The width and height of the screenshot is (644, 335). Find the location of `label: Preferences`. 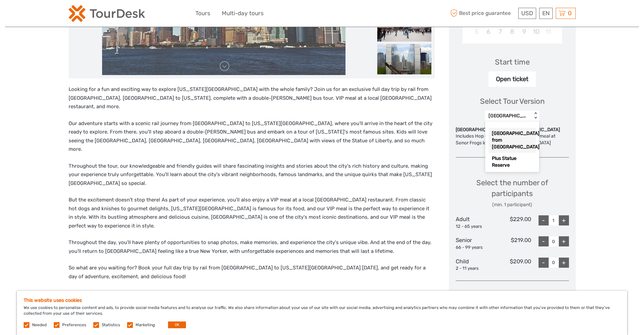

label: Preferences is located at coordinates (74, 325).